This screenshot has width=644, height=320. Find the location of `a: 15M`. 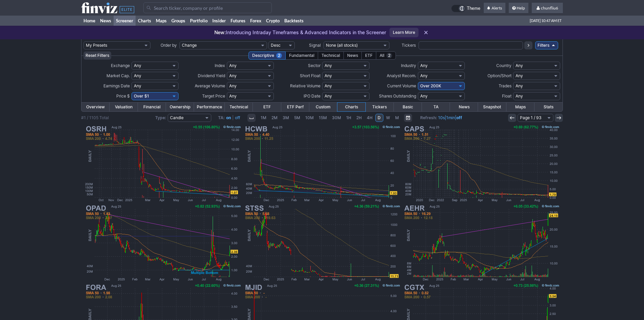

a: 15M is located at coordinates (323, 118).